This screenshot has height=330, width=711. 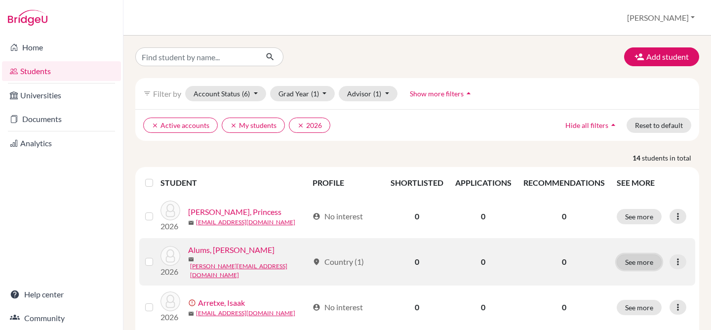 What do you see at coordinates (653, 183) in the screenshot?
I see `th: SEE MORE` at bounding box center [653, 183].